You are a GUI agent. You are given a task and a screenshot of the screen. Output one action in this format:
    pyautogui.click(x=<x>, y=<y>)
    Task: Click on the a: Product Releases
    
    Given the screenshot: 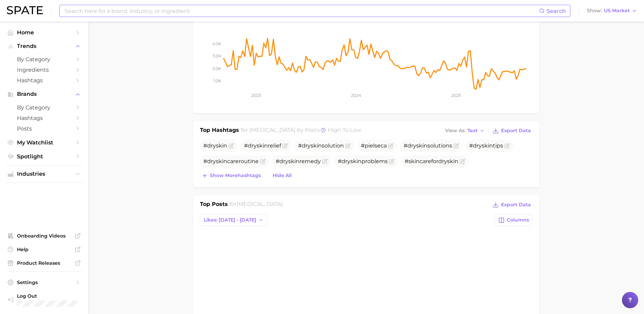 What is the action you would take?
    pyautogui.click(x=44, y=263)
    